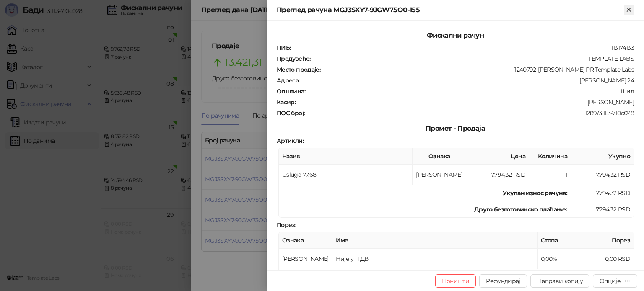  Describe the element at coordinates (291, 113) in the screenshot. I see `strong: ПОС број :` at that location.